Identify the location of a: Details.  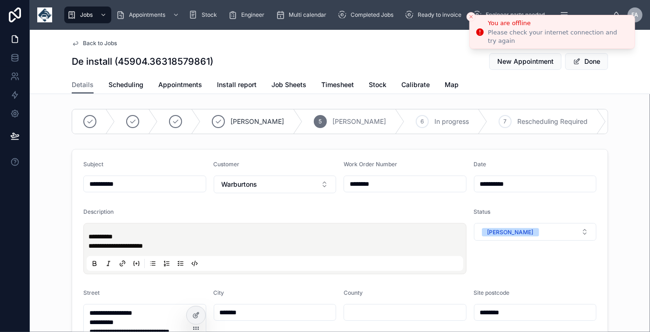
(82, 85).